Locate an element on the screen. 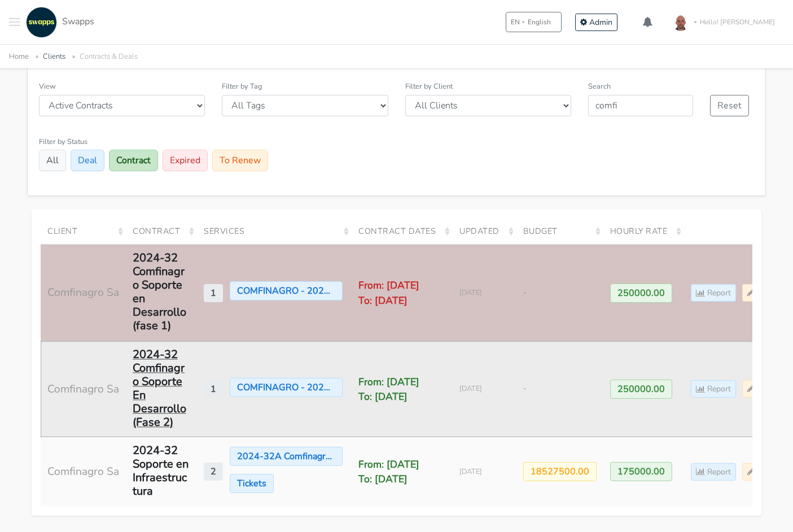  div: CONTRACT DATES is located at coordinates (402, 231).